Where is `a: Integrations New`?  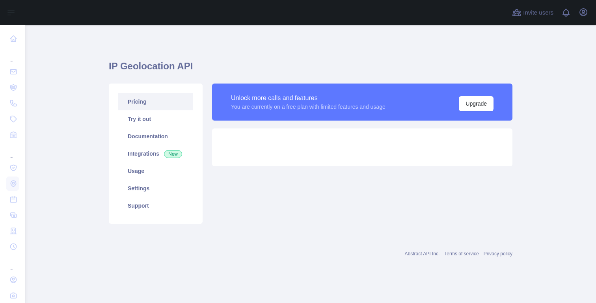 a: Integrations New is located at coordinates (156, 154).